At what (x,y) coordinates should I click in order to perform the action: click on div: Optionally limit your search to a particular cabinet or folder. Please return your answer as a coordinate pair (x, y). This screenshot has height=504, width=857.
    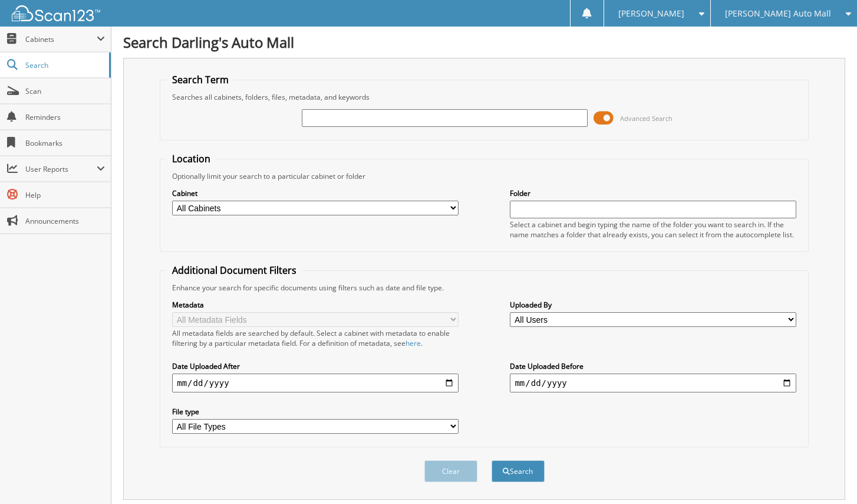
    Looking at the image, I should click on (484, 176).